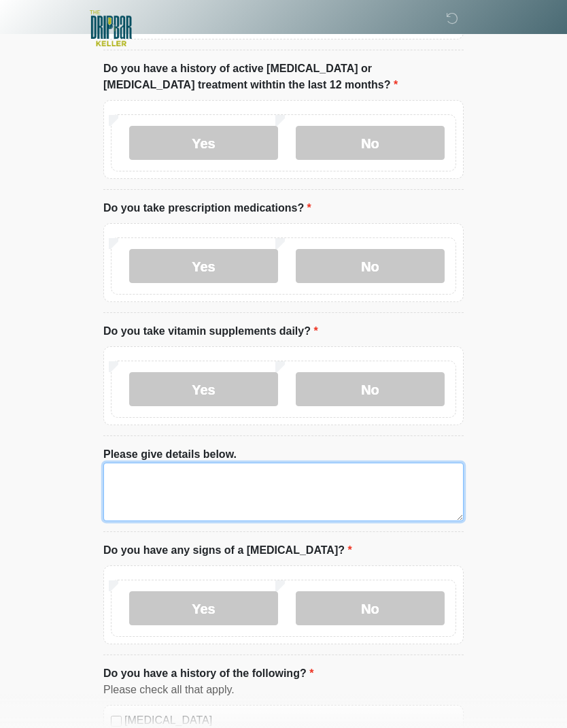  Describe the element at coordinates (283, 689) in the screenshot. I see `div: Please check all that apply.` at that location.